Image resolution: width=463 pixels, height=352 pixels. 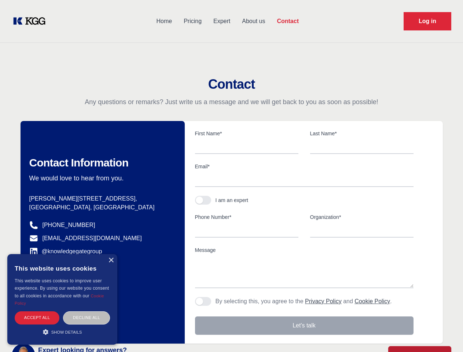 I want to click on a: Home, so click(x=164, y=21).